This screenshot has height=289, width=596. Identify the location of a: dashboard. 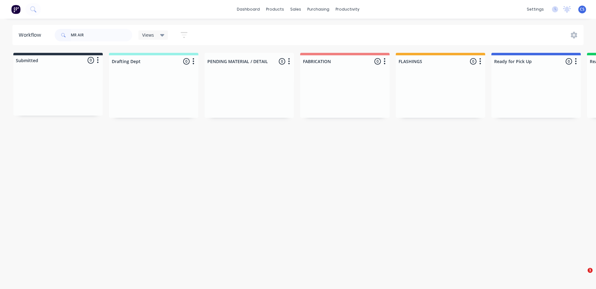
(249, 9).